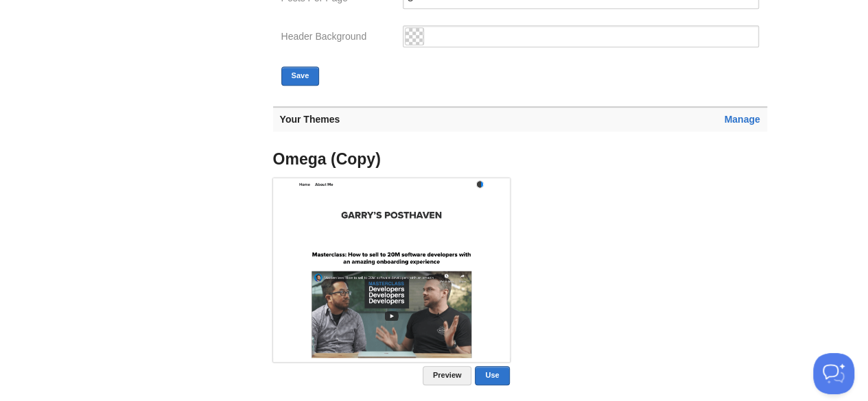 The width and height of the screenshot is (868, 401). What do you see at coordinates (301, 76) in the screenshot?
I see `button: Save` at bounding box center [301, 76].